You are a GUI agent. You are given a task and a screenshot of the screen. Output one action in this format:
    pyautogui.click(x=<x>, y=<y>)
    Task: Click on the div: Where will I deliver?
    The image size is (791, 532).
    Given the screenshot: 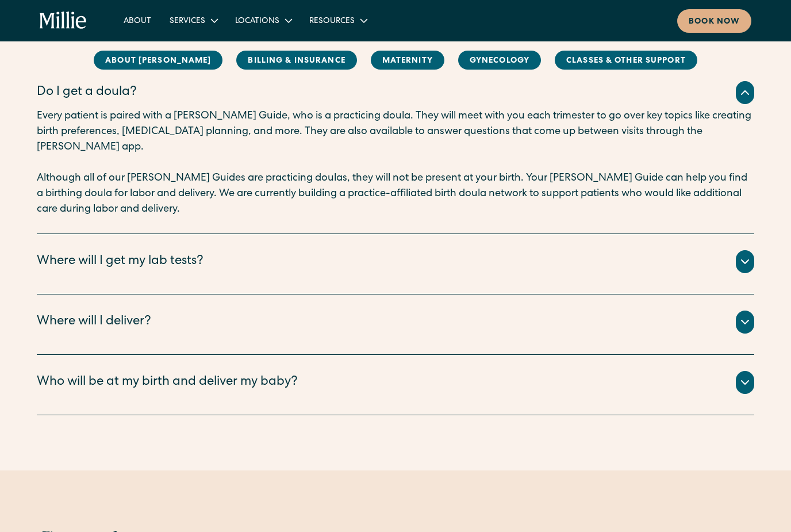 What is the action you would take?
    pyautogui.click(x=94, y=322)
    